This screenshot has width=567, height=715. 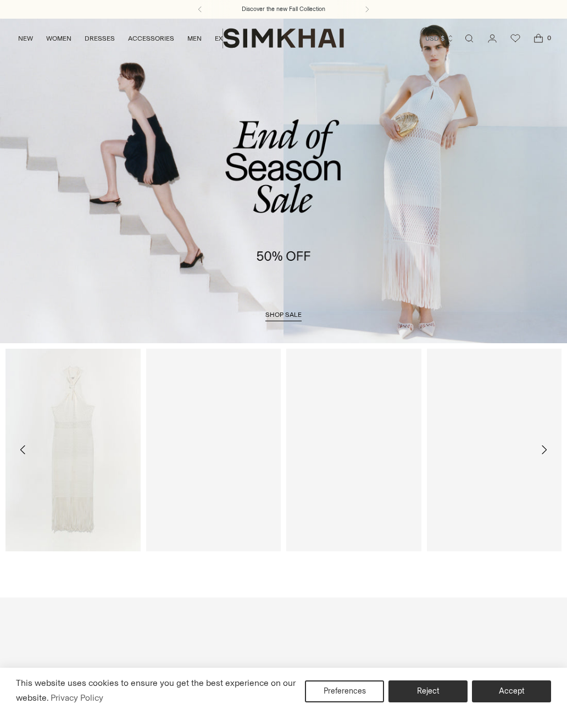 I want to click on a: DRESSES, so click(x=99, y=38).